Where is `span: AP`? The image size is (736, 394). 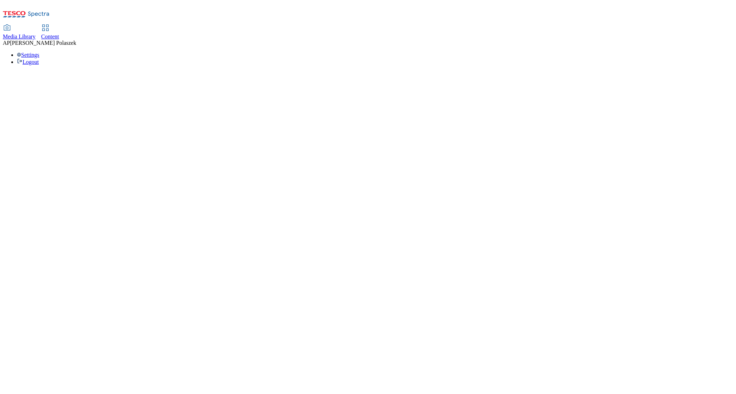 span: AP is located at coordinates (6, 43).